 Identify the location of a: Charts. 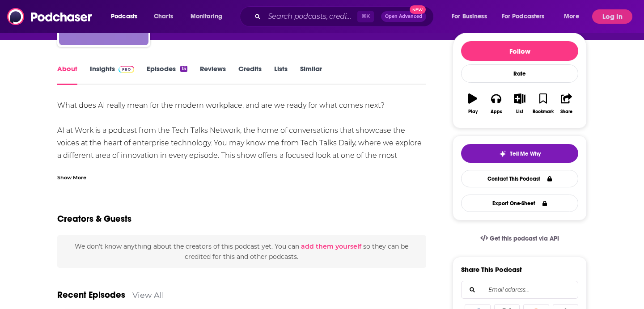
(164, 16).